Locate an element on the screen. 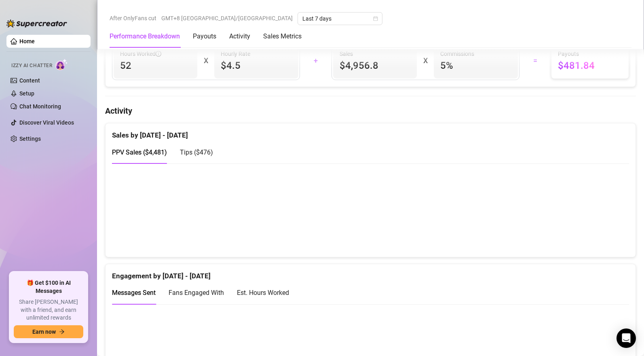  article: Hourly Rate is located at coordinates (235, 54).